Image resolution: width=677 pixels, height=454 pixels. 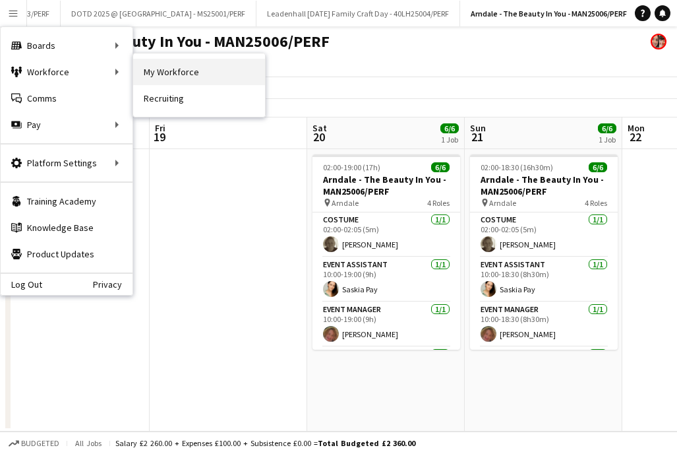 I want to click on app-card-role: Event Assistant1/110:00-19:00 (9h)Saskia Pay, so click(x=386, y=280).